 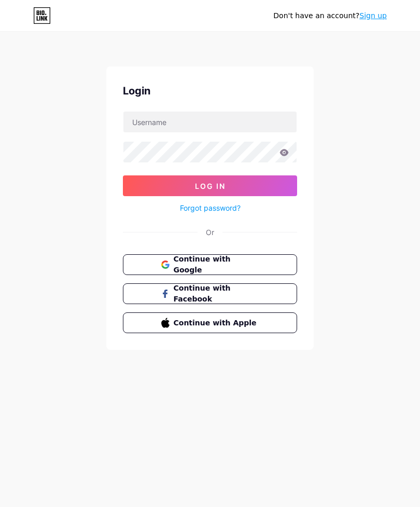 I want to click on span: Log In, so click(x=210, y=186).